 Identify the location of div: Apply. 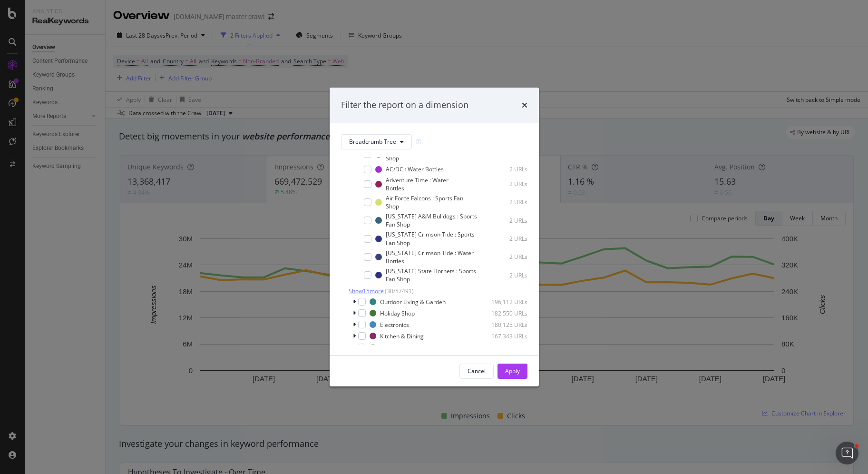
(512, 371).